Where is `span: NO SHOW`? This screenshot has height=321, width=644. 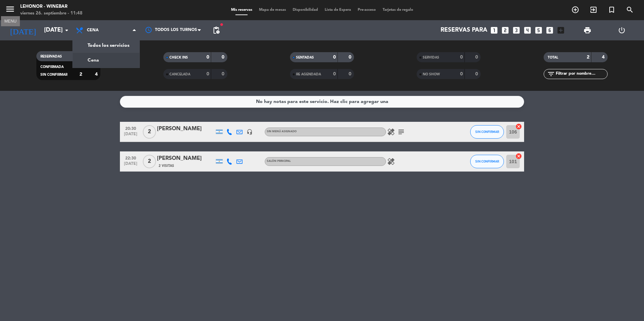 span: NO SHOW is located at coordinates (431, 74).